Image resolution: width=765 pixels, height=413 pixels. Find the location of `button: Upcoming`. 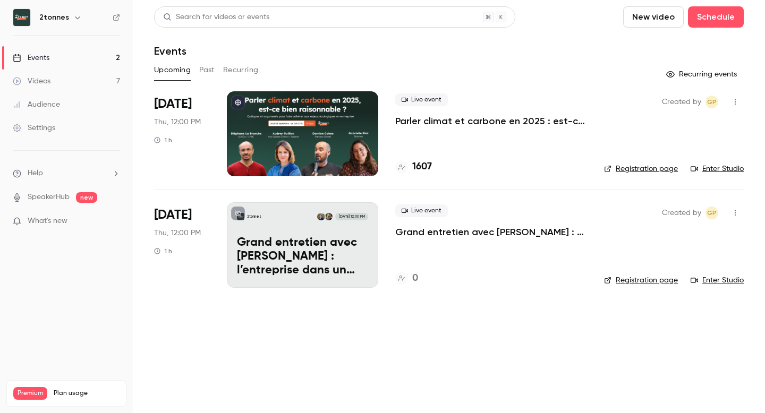

button: Upcoming is located at coordinates (172, 70).